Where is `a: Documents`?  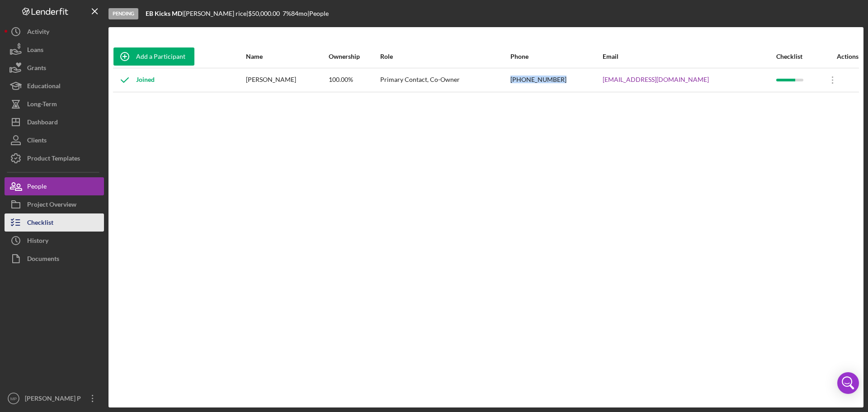 a: Documents is located at coordinates (54, 259).